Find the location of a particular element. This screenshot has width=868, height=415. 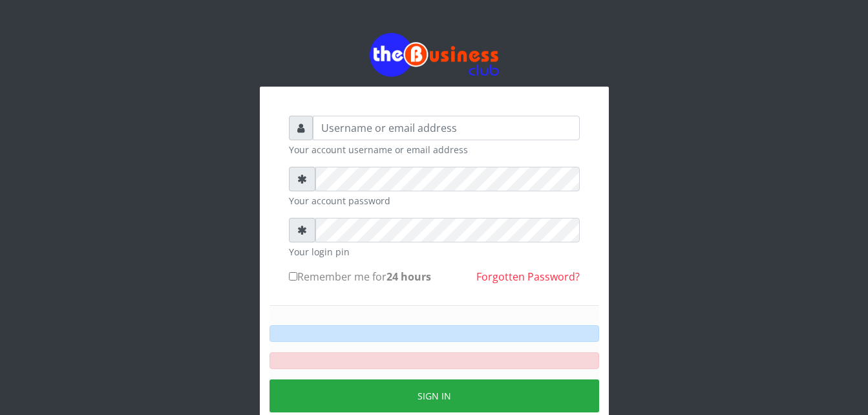

input: Username or email address is located at coordinates (446, 128).